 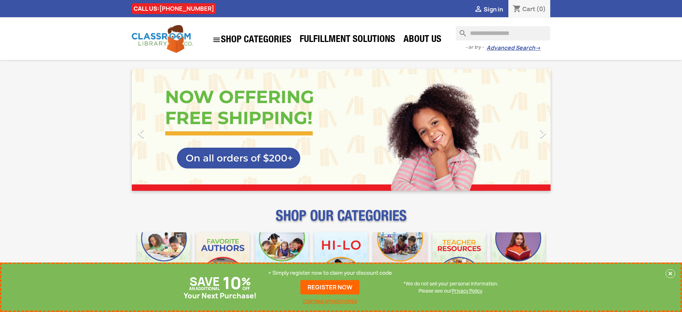 I want to click on span: (0), so click(x=541, y=9).